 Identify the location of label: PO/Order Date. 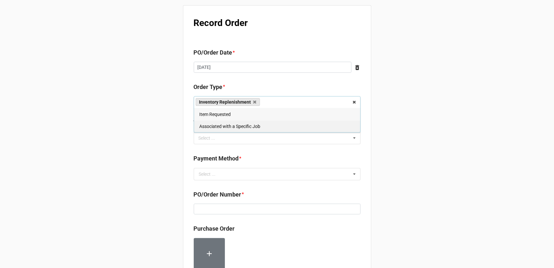
(213, 53).